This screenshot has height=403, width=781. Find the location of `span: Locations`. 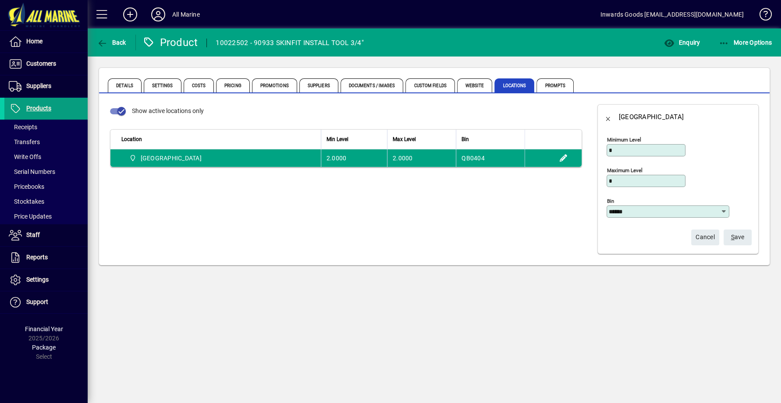

span: Locations is located at coordinates (514, 85).